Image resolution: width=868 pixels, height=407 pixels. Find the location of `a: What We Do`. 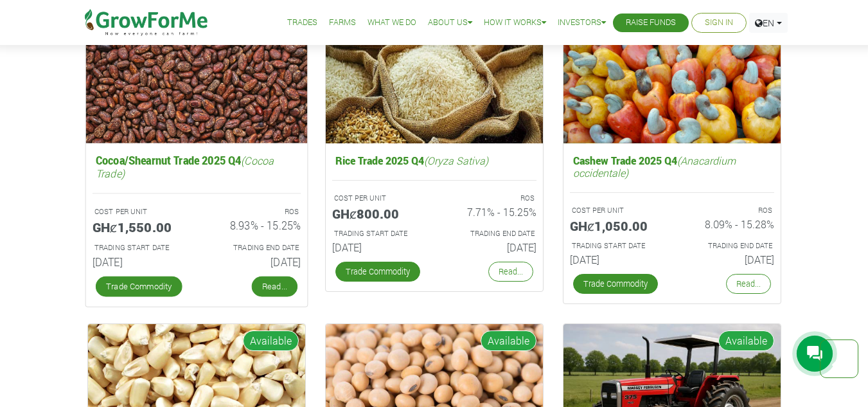

a: What We Do is located at coordinates (392, 23).